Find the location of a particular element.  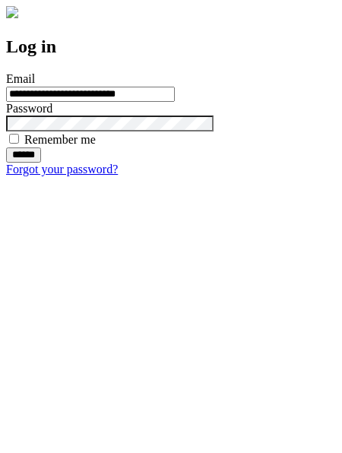

label: Password is located at coordinates (29, 108).